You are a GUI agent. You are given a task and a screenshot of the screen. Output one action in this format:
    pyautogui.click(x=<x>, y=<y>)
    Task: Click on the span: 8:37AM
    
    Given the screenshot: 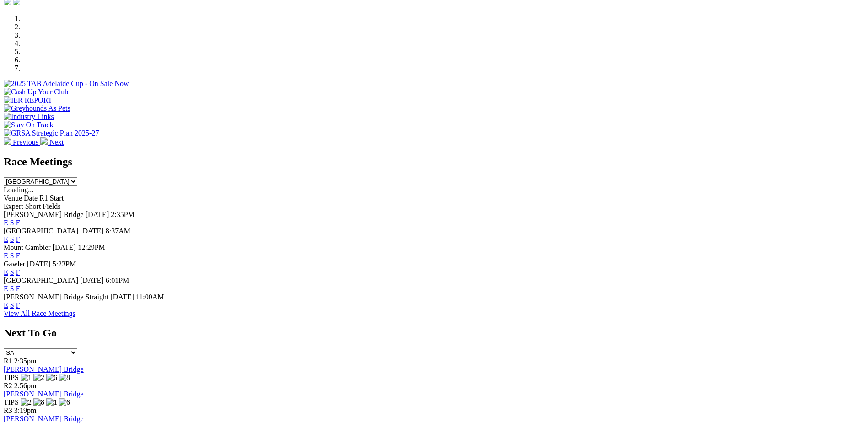 What is the action you would take?
    pyautogui.click(x=118, y=231)
    